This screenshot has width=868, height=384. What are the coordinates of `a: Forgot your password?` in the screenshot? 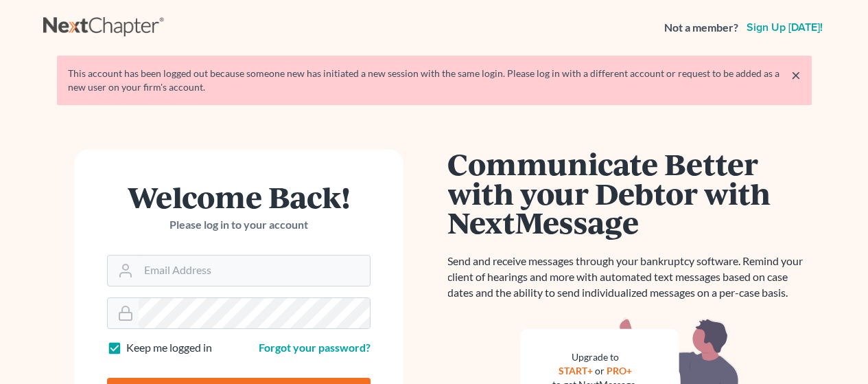 It's located at (314, 347).